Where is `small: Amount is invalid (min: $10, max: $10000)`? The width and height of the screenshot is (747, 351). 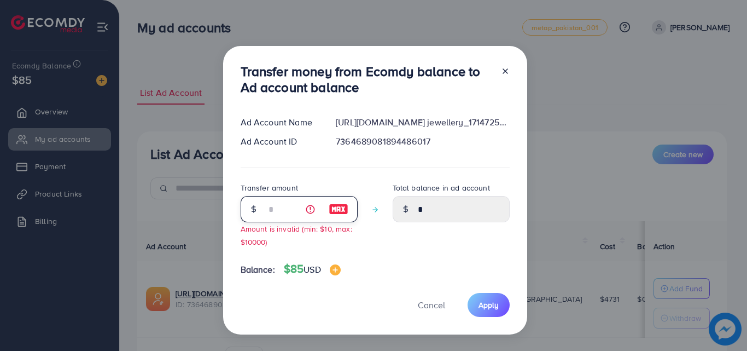
small: Amount is invalid (min: $10, max: $10000) is located at coordinates (297, 235).